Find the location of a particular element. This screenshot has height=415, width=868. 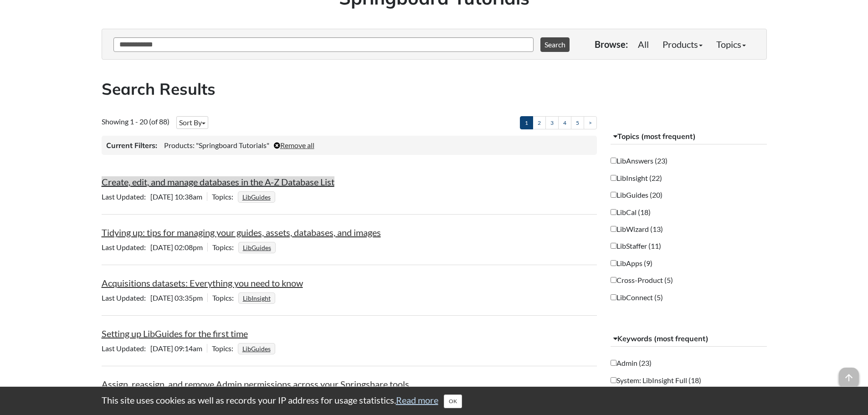

a: 2 is located at coordinates (539, 123).